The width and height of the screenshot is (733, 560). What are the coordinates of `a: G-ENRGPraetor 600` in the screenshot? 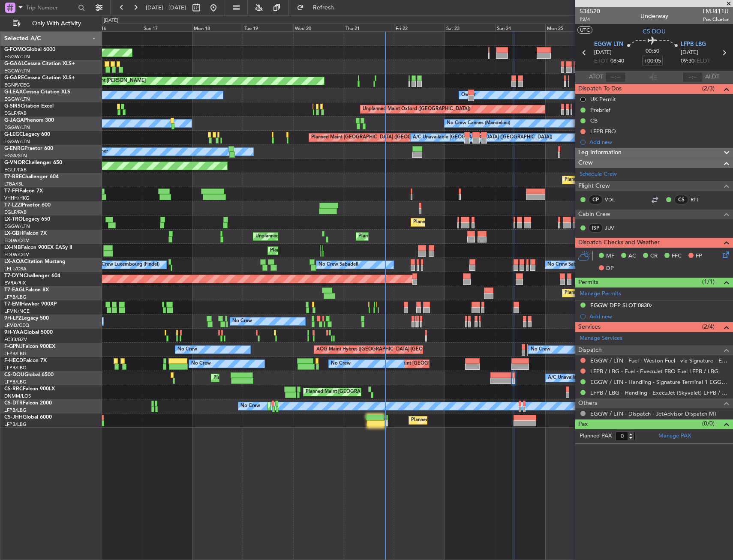 It's located at (29, 149).